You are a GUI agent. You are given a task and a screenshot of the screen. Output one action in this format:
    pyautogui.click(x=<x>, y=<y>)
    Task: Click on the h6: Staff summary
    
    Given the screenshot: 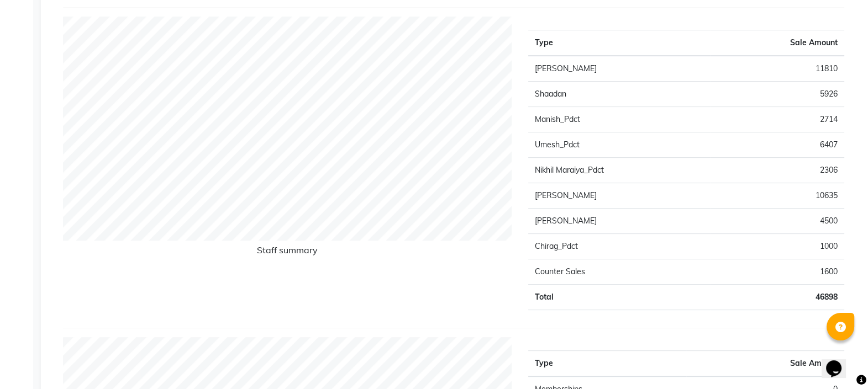 What is the action you would take?
    pyautogui.click(x=287, y=253)
    